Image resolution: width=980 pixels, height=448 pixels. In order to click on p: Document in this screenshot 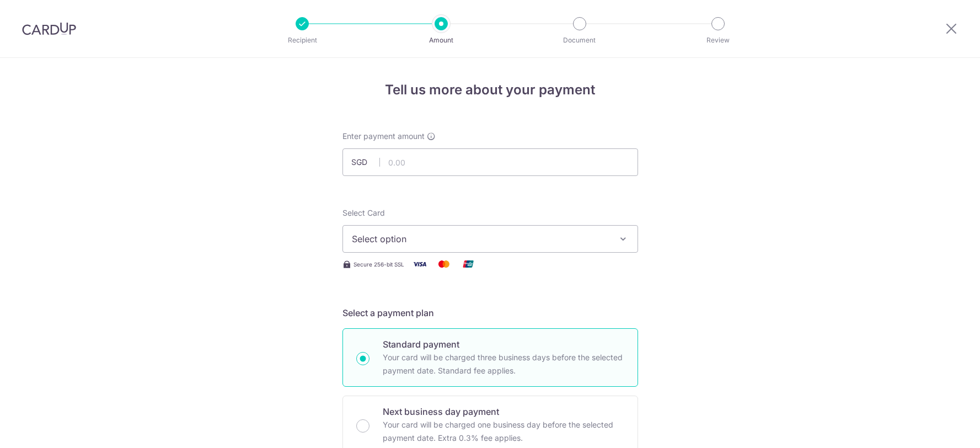, I will do `click(580, 40)`.